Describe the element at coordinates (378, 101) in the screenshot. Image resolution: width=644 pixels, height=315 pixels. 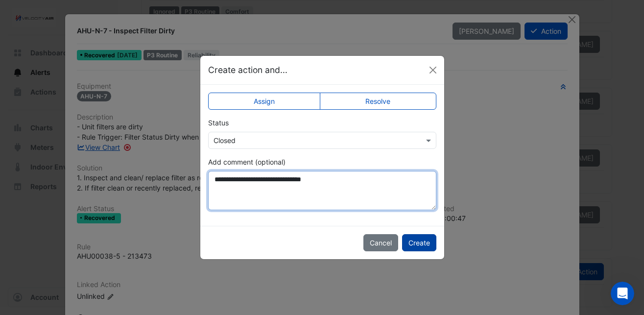
I see `label: Resolve` at that location.